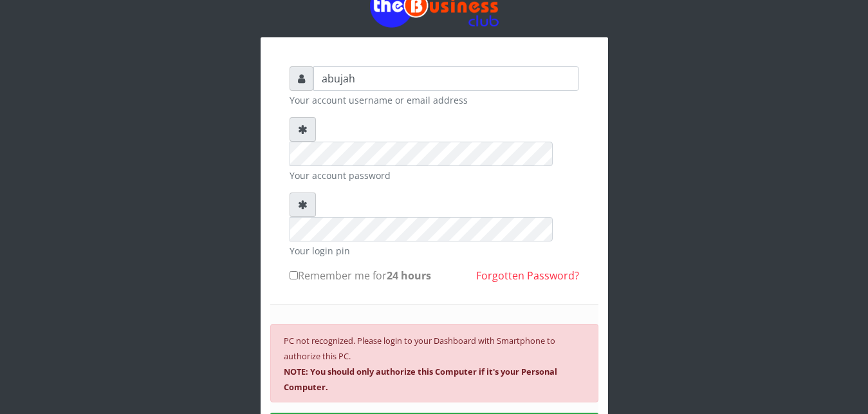 The image size is (868, 414). What do you see at coordinates (409, 276) in the screenshot?
I see `b: 24 hours` at bounding box center [409, 276].